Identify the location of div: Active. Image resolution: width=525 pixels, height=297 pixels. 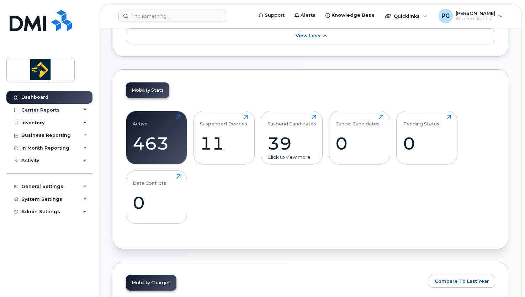
(140, 121).